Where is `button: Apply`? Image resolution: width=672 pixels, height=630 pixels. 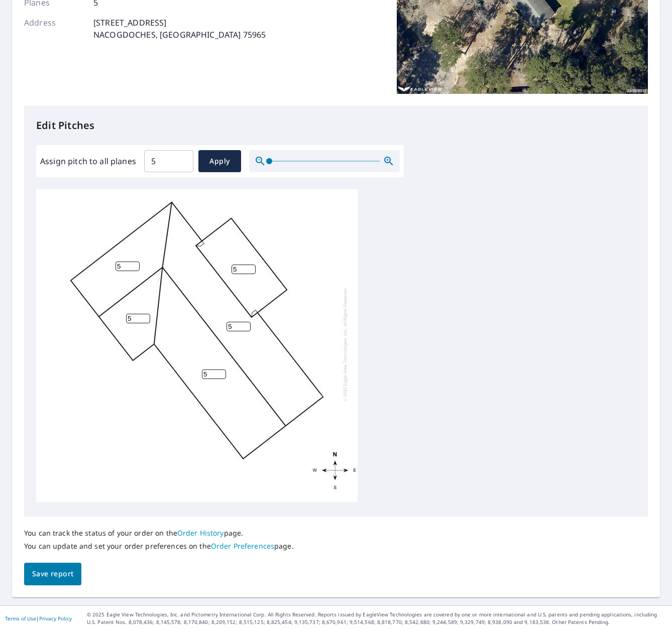
button: Apply is located at coordinates (219, 161).